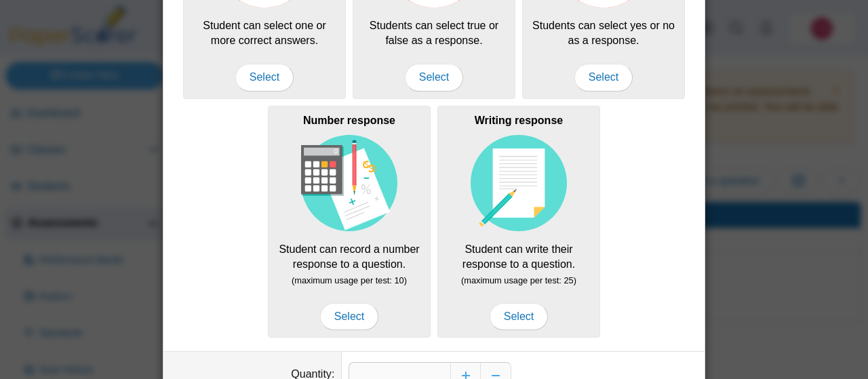 This screenshot has width=868, height=379. What do you see at coordinates (349, 222) in the screenshot?
I see `div: Student can record a number response to a question.` at bounding box center [349, 222].